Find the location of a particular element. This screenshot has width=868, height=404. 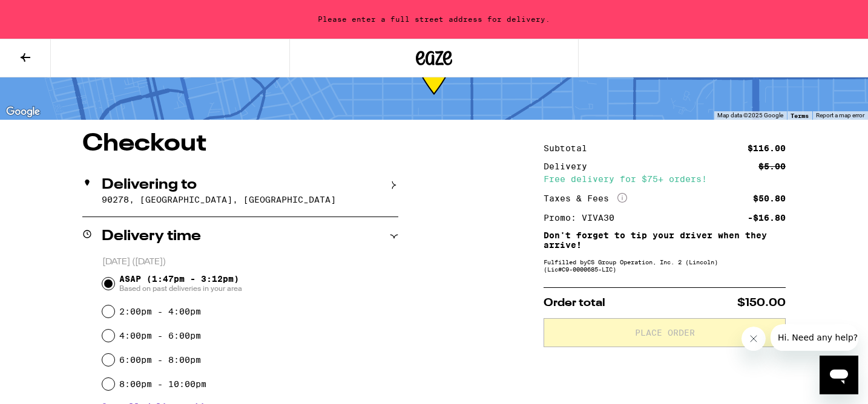

div: -$16.80 is located at coordinates (766, 218).